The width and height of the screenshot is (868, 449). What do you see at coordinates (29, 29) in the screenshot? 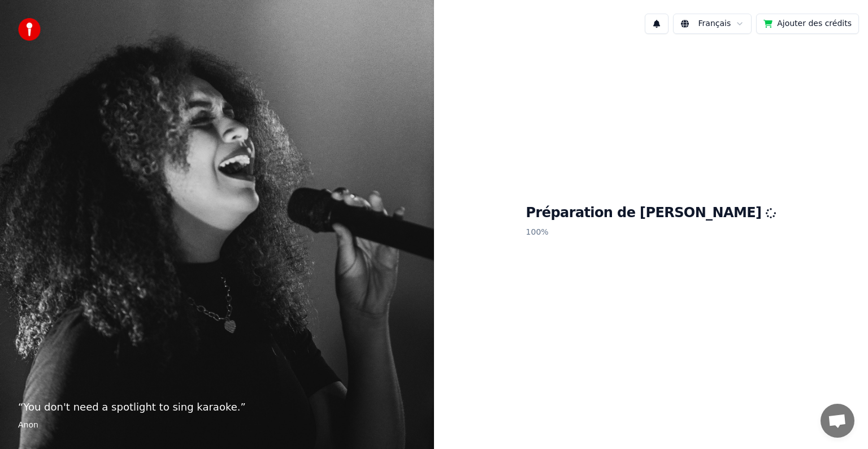
I see `img: youka` at bounding box center [29, 29].